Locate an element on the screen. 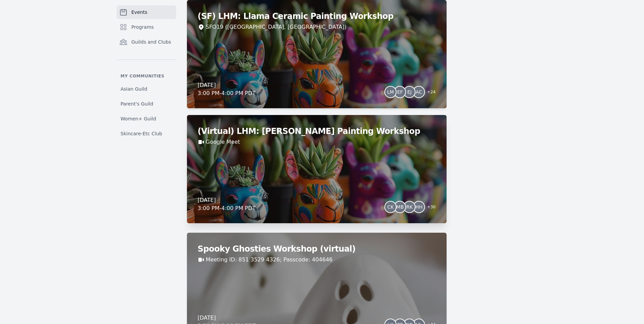 The width and height of the screenshot is (644, 324). span: Parent's Guild is located at coordinates (137, 104).